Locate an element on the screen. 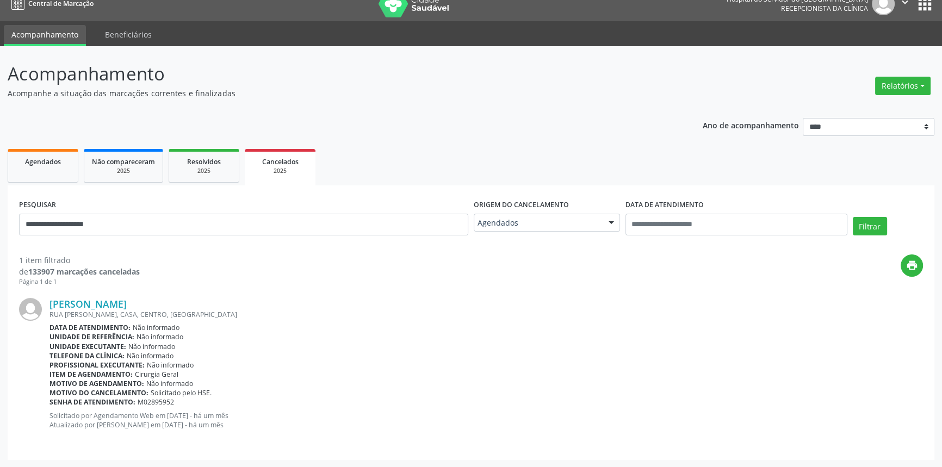 This screenshot has height=467, width=942. b: Unidade executante: is located at coordinates (88, 346).